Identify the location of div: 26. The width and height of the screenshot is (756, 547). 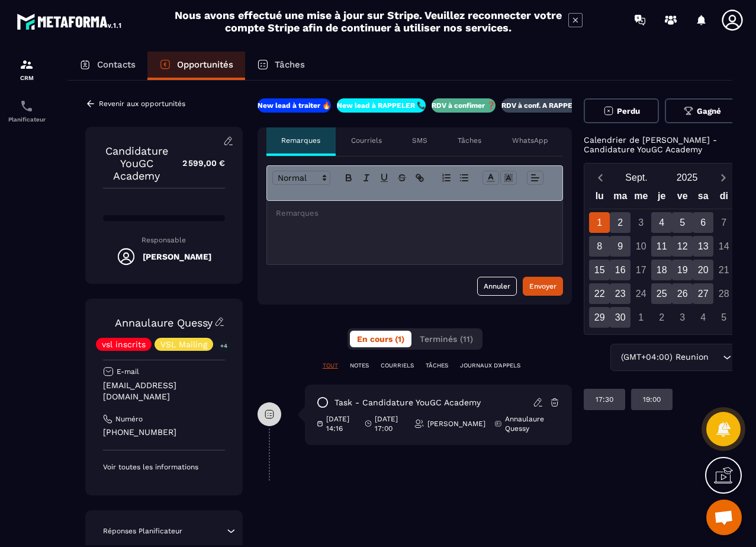
(682, 293).